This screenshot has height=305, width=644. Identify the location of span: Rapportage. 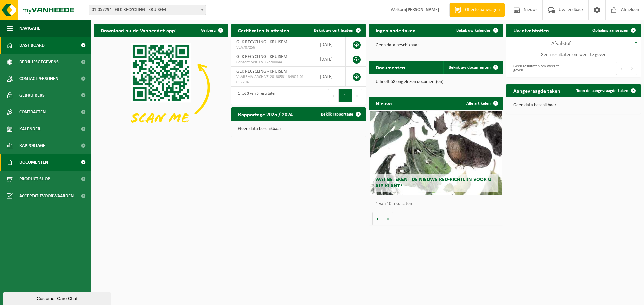
(32, 146).